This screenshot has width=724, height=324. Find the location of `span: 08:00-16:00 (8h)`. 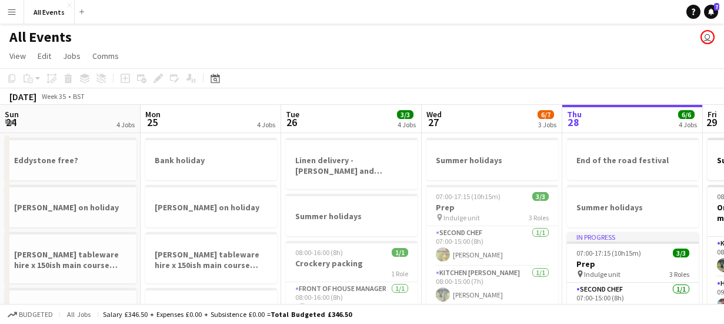

span: 08:00-16:00 (8h) is located at coordinates (319, 252).